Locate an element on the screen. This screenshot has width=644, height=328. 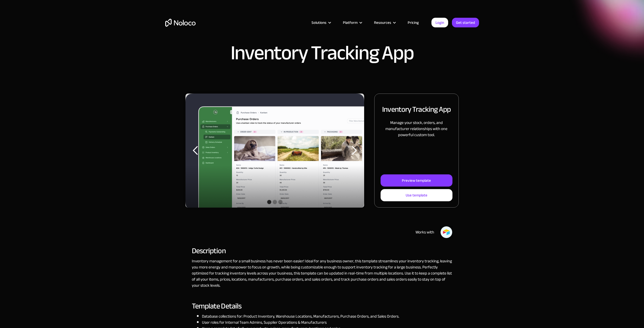
div: Preview template is located at coordinates (416, 180).